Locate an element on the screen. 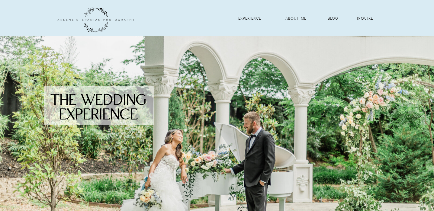 Image resolution: width=434 pixels, height=211 pixels. a: blog is located at coordinates (333, 18).